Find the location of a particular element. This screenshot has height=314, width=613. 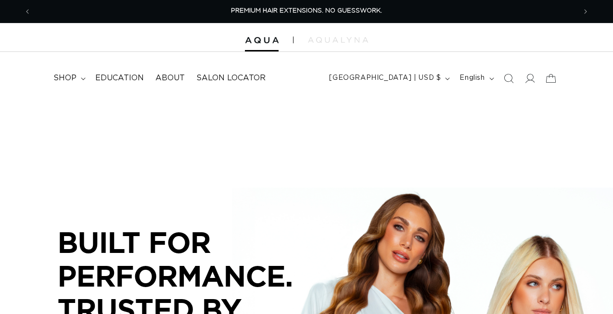

button: English is located at coordinates (475, 78).